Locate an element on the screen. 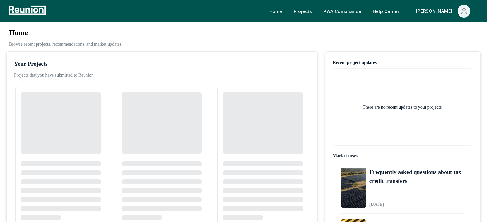 Image resolution: width=487 pixels, height=222 pixels. p: Projects that you have submitted to Reunion. is located at coordinates (54, 75).